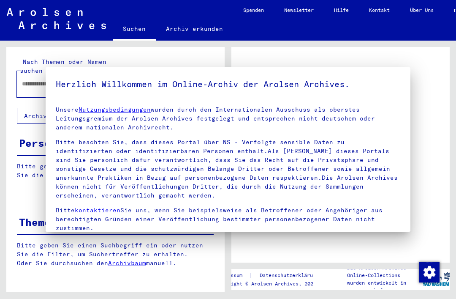 The image size is (456, 299). Describe the element at coordinates (228, 219) in the screenshot. I see `p: Bitte Sie uns, wenn Sie beispielsweise als Betroffener oder Angehöriger aus berechtigten Gründen ...` at that location.